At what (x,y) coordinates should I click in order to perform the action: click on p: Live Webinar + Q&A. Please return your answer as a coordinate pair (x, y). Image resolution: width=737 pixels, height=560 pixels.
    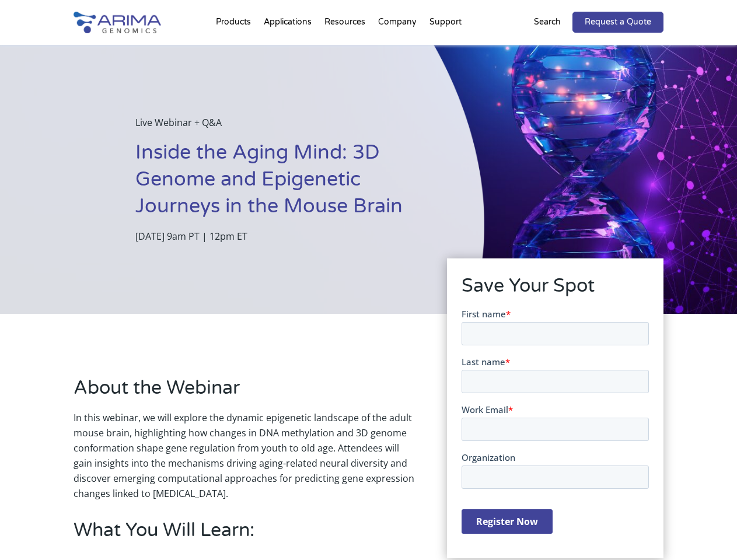
    Looking at the image, I should click on (280, 127).